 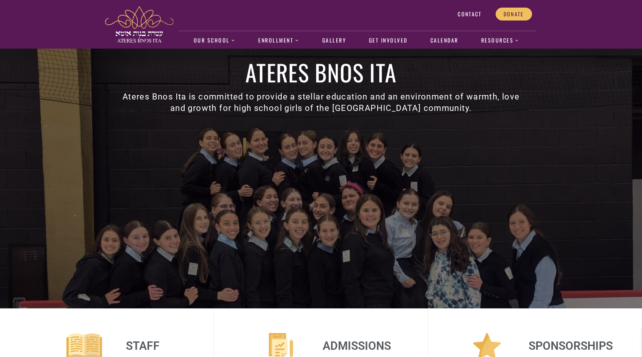 I want to click on a: Donate, so click(x=514, y=14).